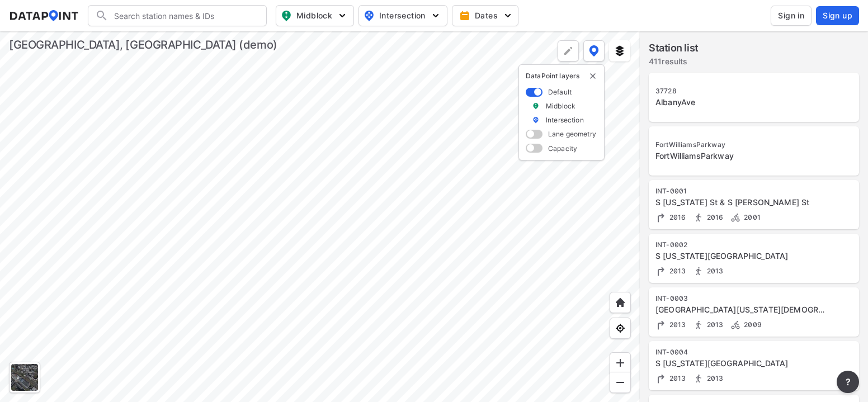 The width and height of the screenshot is (868, 402). Describe the element at coordinates (593, 76) in the screenshot. I see `button: delete` at that location.